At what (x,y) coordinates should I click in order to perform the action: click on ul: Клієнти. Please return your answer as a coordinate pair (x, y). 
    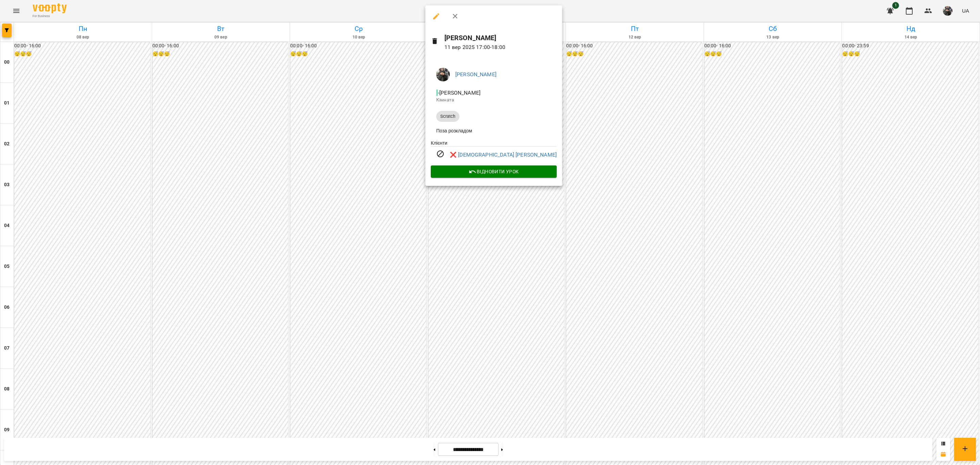
    Looking at the image, I should click on (494, 152).